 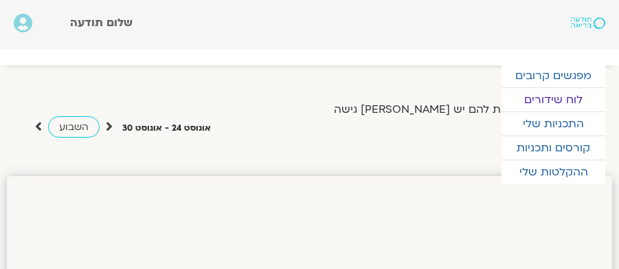 What do you see at coordinates (74, 126) in the screenshot?
I see `span: השבוע` at bounding box center [74, 126].